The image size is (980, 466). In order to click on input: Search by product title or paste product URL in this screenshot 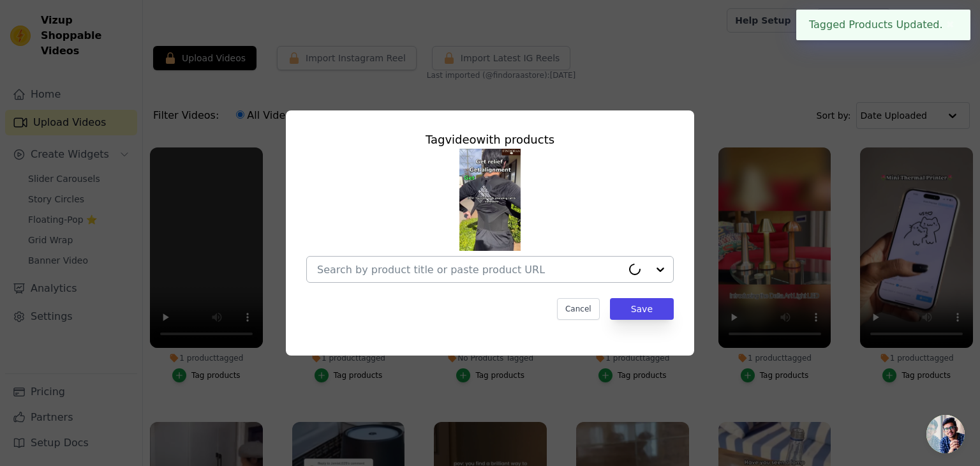, I will do `click(469, 269)`.